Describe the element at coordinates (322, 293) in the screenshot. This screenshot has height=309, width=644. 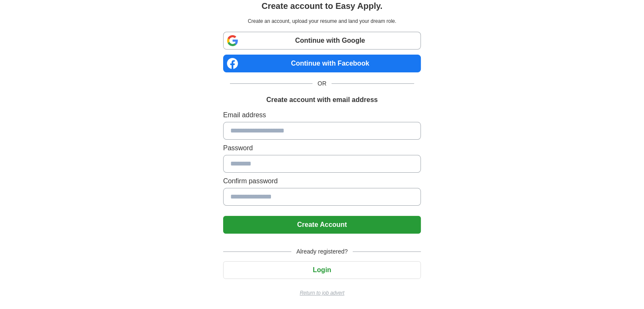
I see `a: Return to job advert` at that location.